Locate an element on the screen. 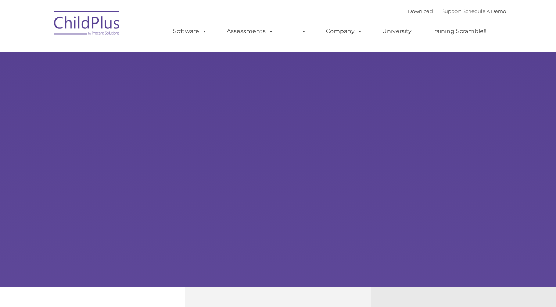 The width and height of the screenshot is (556, 307). a: IT is located at coordinates (300, 31).